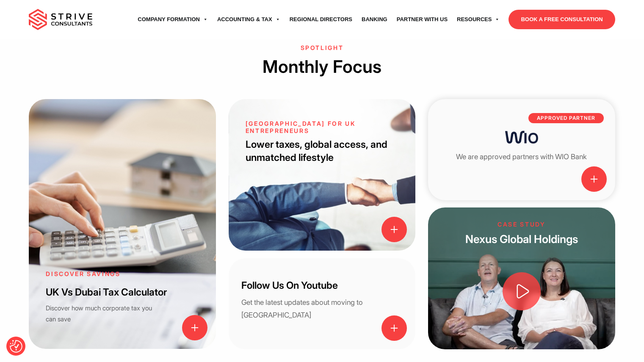 This screenshot has width=644, height=362. I want to click on a: discover savings UK Vs Dubai Tax Calculator Discover how much corporate tax you can save, so click(122, 224).